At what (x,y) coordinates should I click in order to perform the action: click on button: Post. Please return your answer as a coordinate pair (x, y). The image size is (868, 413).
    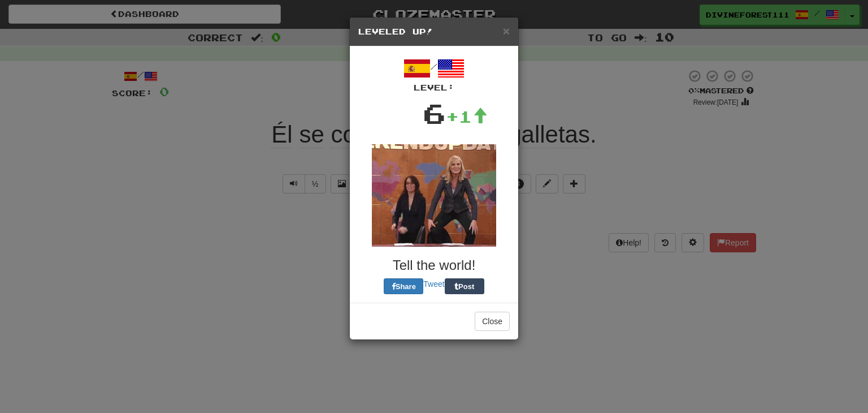
    Looking at the image, I should click on (465, 286).